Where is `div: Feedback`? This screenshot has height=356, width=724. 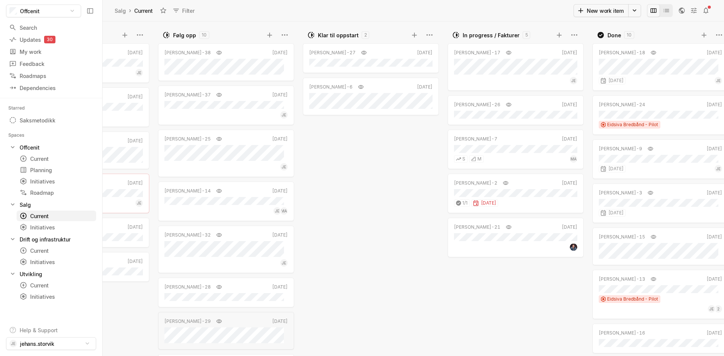 div: Feedback is located at coordinates (51, 64).